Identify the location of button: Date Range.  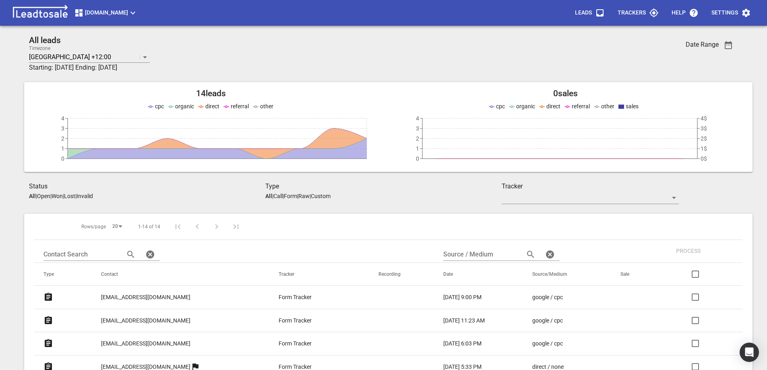
(729, 45).